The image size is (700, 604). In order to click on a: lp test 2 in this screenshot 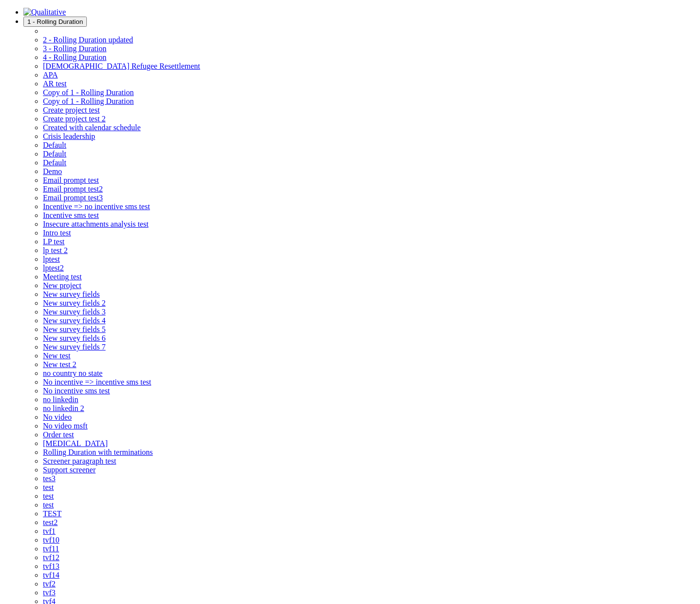, I will do `click(55, 250)`.